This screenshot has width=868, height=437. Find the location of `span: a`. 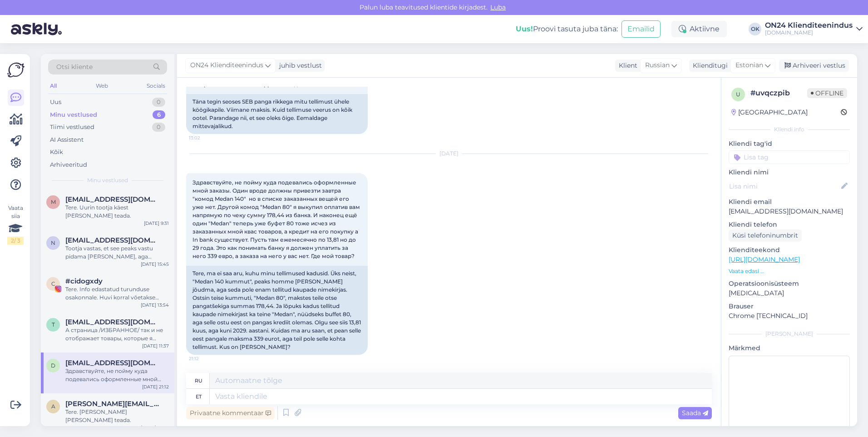

span: a is located at coordinates (53, 406).